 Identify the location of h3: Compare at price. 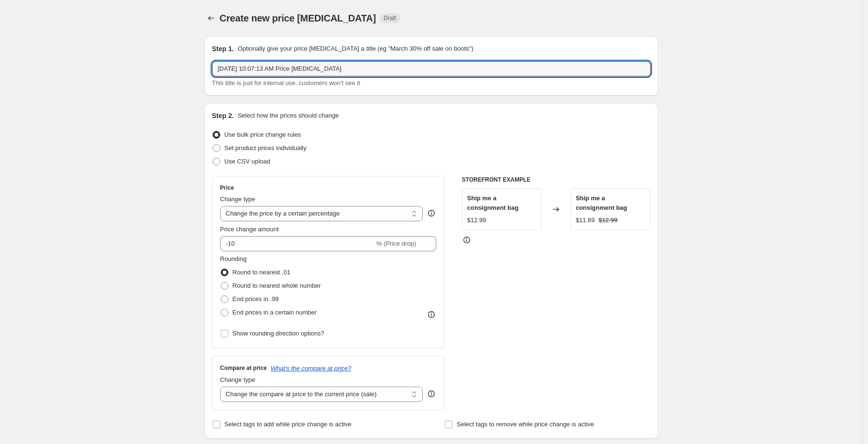
(244, 368).